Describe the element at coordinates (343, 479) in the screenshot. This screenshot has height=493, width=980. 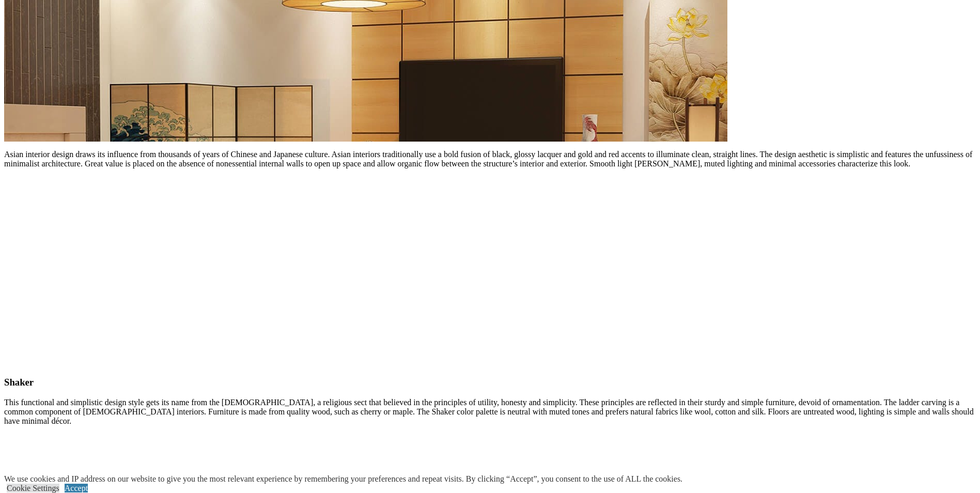
I see `div: We use cookies and IP address on our website to give you the most relevant experience by remember...` at that location.